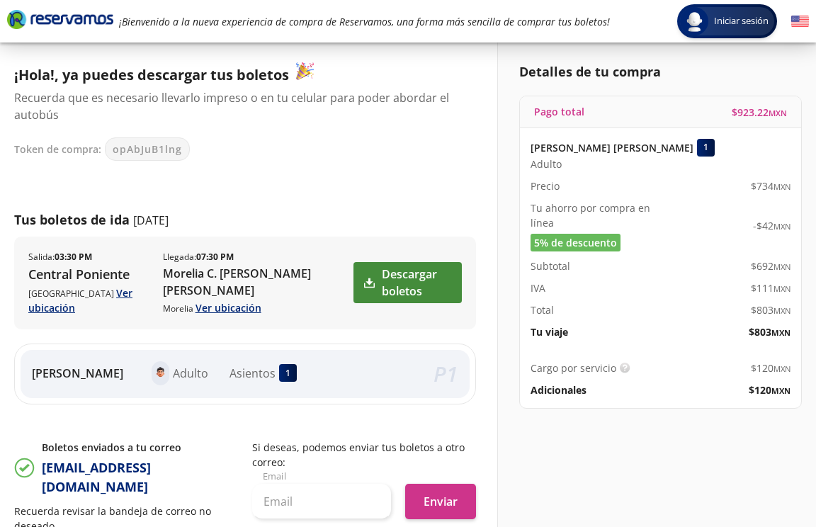 The image size is (816, 527). Describe the element at coordinates (147, 149) in the screenshot. I see `span: opAbJuB1lng` at that location.